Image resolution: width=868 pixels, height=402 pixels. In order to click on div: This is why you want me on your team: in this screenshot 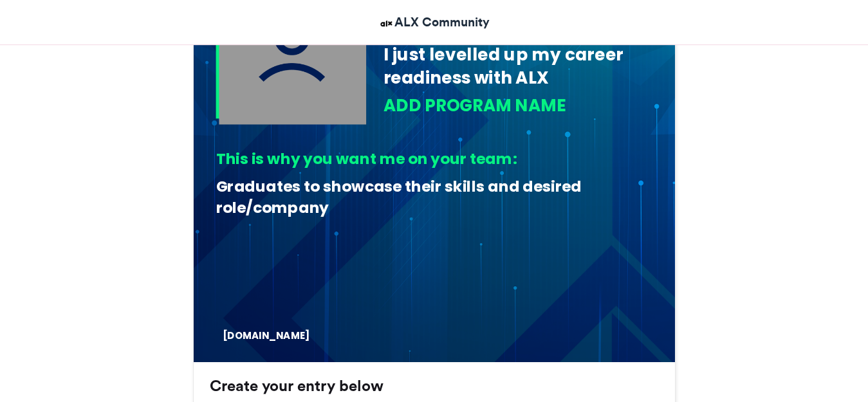, I will do `click(430, 159)`.